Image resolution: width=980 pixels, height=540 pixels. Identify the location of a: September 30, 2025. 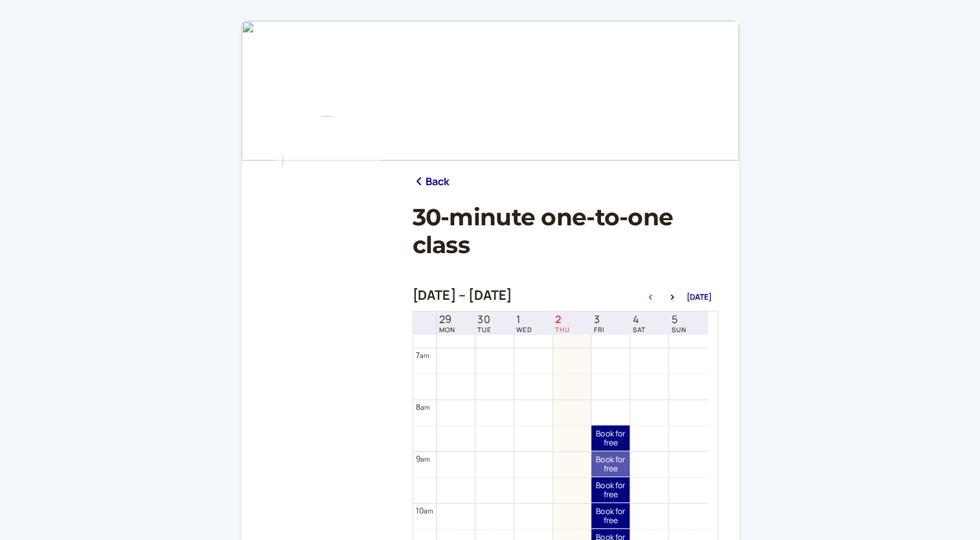
(485, 323).